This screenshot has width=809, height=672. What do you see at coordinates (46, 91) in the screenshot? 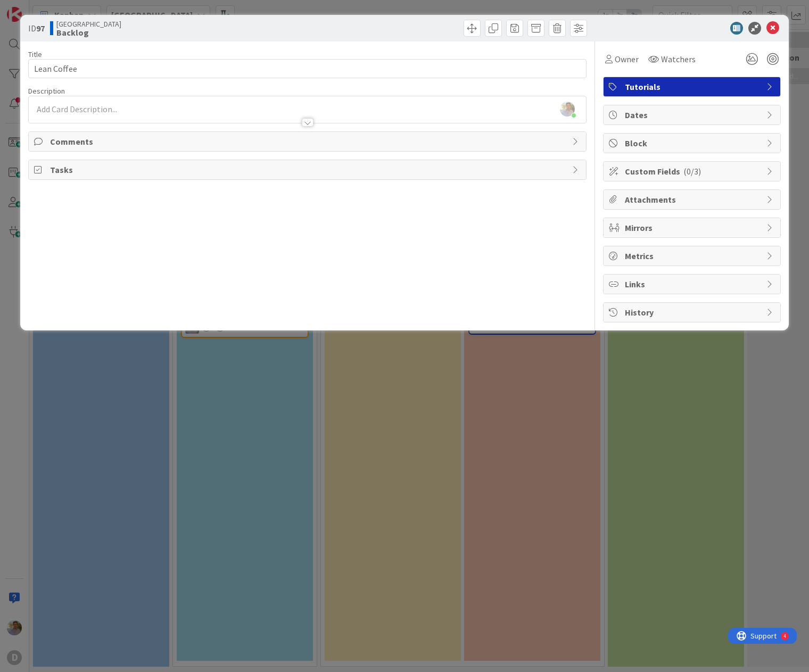
I see `span: Description` at bounding box center [46, 91].